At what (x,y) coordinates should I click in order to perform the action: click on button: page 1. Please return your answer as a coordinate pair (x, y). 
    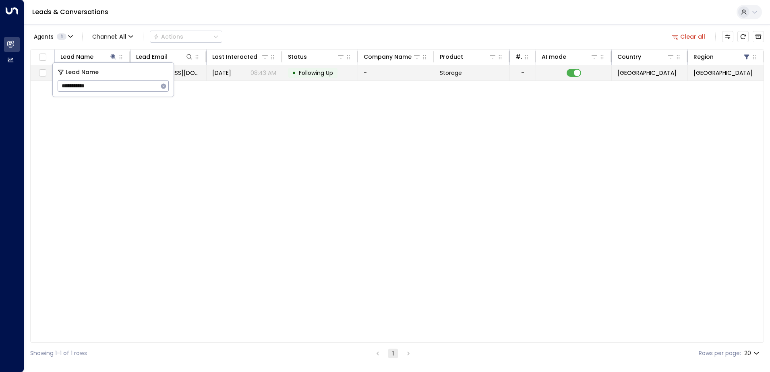
    Looking at the image, I should click on (393, 353).